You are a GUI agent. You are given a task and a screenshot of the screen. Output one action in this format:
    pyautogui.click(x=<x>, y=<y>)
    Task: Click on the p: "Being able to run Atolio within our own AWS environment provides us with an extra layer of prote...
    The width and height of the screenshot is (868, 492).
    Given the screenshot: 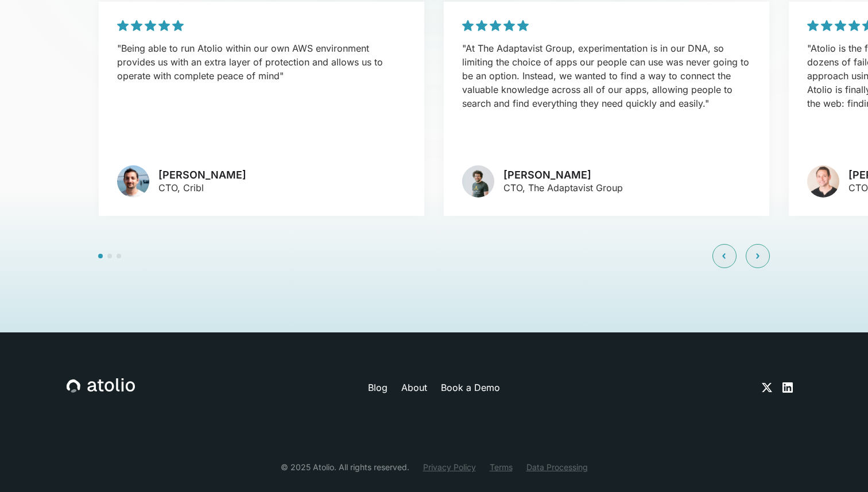 What is the action you would take?
    pyautogui.click(x=261, y=62)
    